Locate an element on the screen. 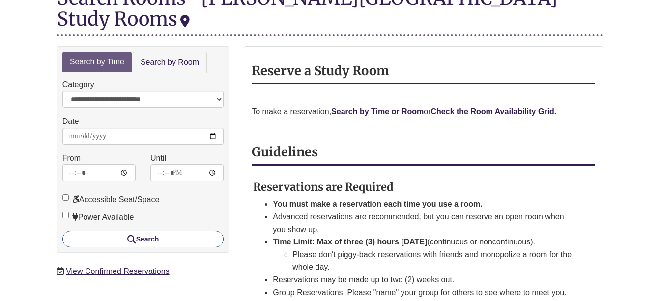  li: Please don't piggy-back reservations with friends and monopolize a room for the whole day. is located at coordinates (432, 260).